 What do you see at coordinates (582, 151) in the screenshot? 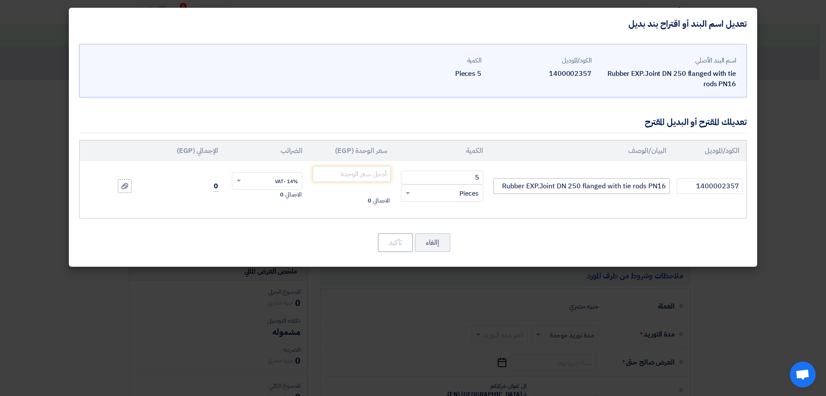
I see `th: البيان/الوصف` at bounding box center [582, 151].